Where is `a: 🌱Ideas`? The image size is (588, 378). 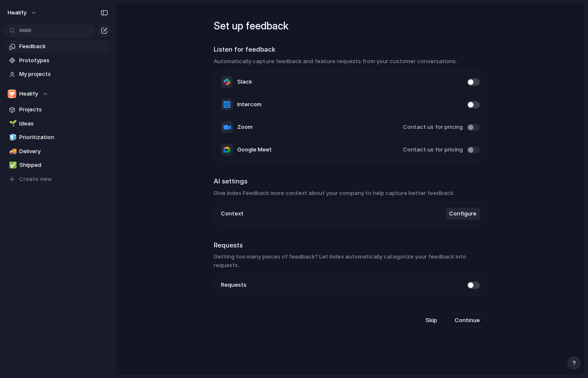 a: 🌱Ideas is located at coordinates (58, 124).